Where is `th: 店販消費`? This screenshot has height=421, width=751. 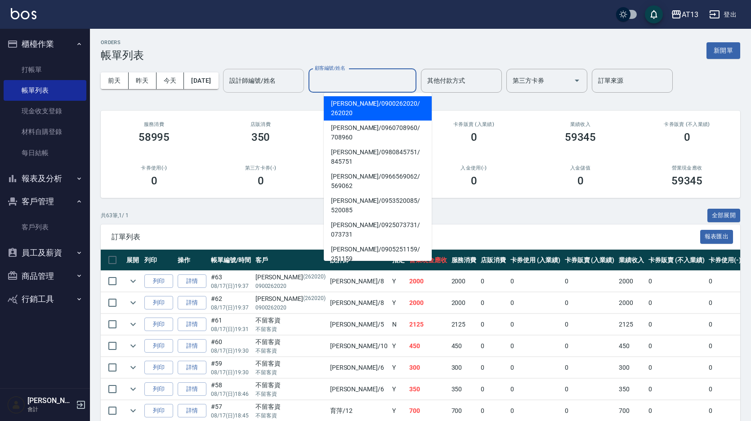
th: 店販消費 is located at coordinates (493, 260).